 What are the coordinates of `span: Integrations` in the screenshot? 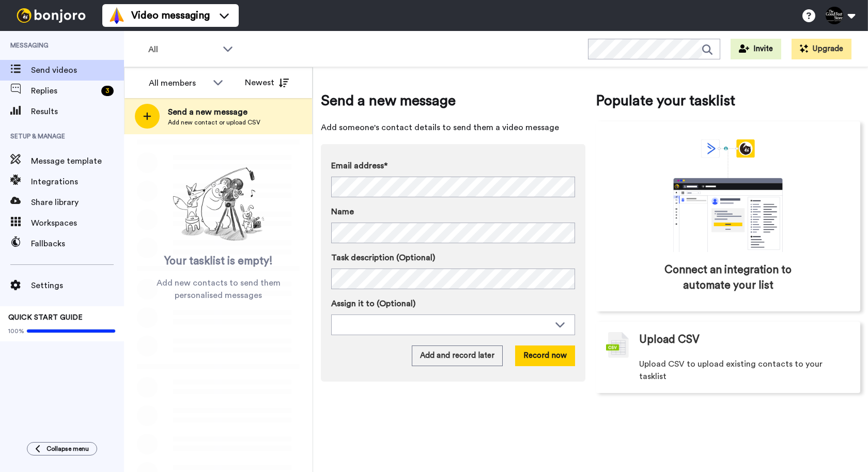 It's located at (78, 181).